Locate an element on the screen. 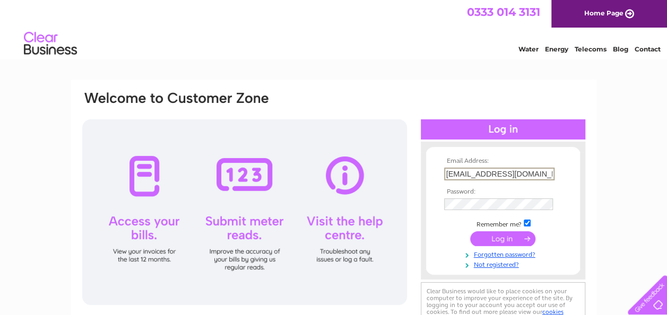  span: 0333 014 3131 is located at coordinates (503, 12).